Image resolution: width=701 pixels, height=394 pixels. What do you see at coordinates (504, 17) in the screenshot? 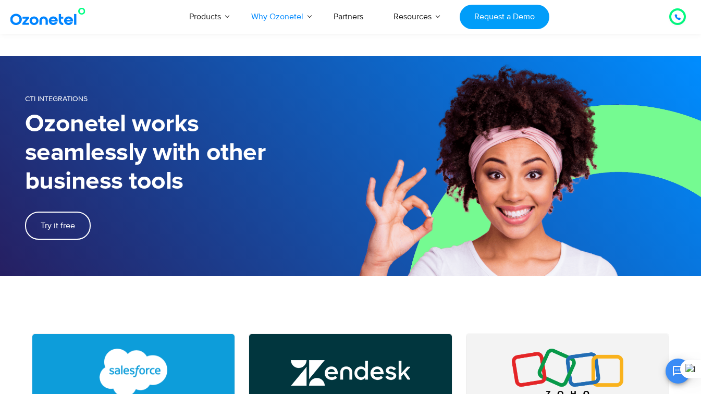
I see `a: Request a Demo` at bounding box center [504, 17].